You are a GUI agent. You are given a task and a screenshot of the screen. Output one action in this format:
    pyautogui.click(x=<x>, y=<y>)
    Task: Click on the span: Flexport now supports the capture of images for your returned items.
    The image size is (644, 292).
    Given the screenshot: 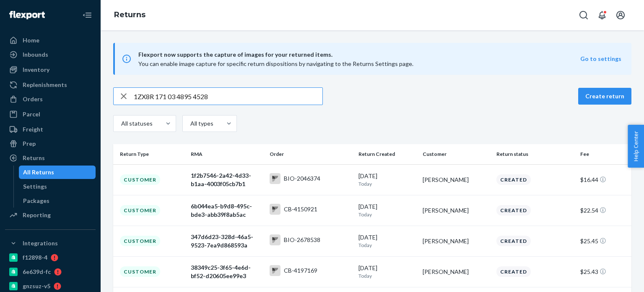 What is the action you would take?
    pyautogui.click(x=359, y=54)
    